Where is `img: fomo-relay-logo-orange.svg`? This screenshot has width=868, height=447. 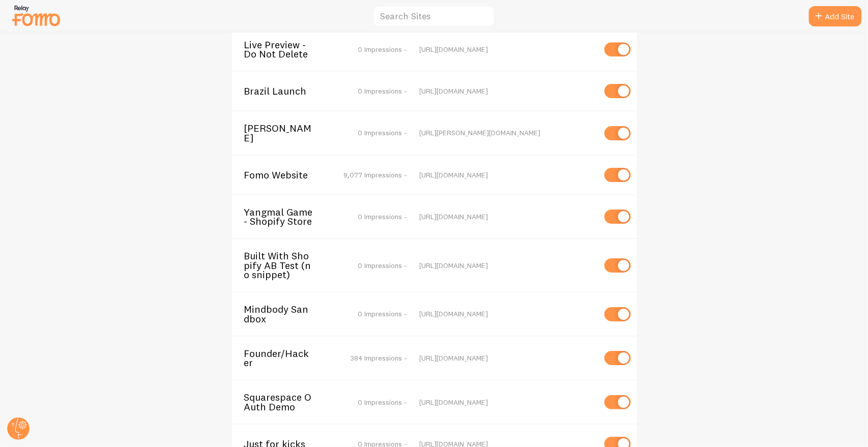
img: fomo-relay-logo-orange.svg is located at coordinates (36, 15).